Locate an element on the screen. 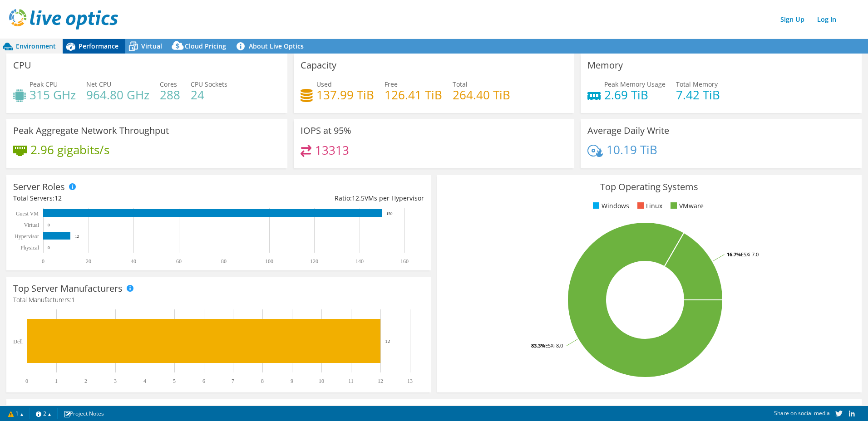 This screenshot has height=421, width=868. text: 4 is located at coordinates (145, 381).